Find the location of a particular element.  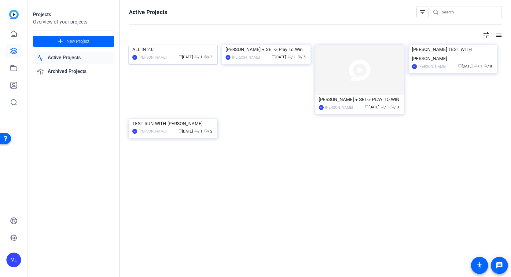

a: Active Projects is located at coordinates (74, 58).